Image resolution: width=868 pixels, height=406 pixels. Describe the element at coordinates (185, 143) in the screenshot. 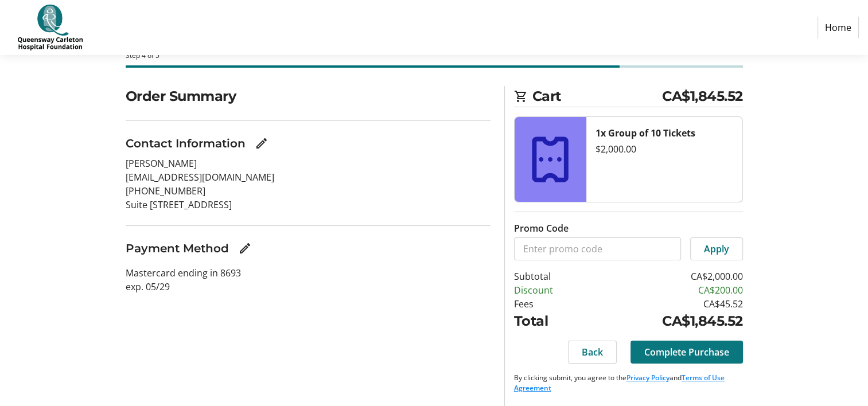

I see `h3: Contact Information` at that location.